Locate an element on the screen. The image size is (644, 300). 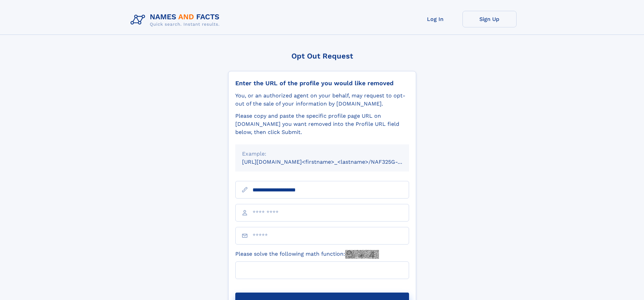
img: Logo Names and Facts is located at coordinates (177, 20).